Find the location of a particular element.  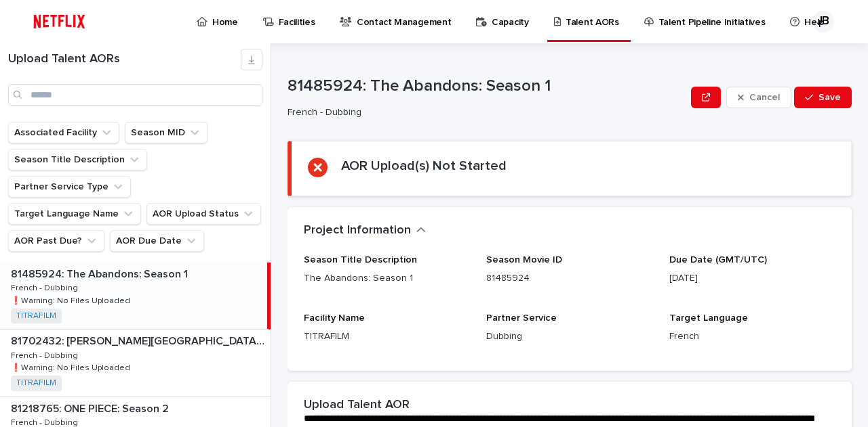

button: Save is located at coordinates (823, 98).